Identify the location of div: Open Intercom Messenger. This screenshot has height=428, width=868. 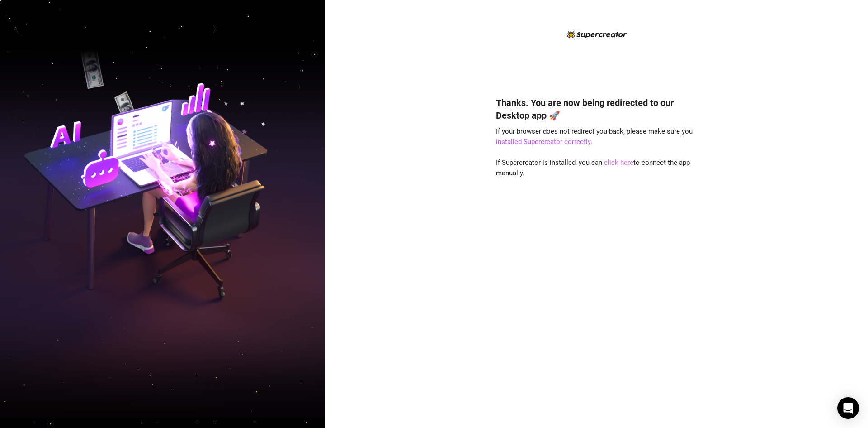
(848, 408).